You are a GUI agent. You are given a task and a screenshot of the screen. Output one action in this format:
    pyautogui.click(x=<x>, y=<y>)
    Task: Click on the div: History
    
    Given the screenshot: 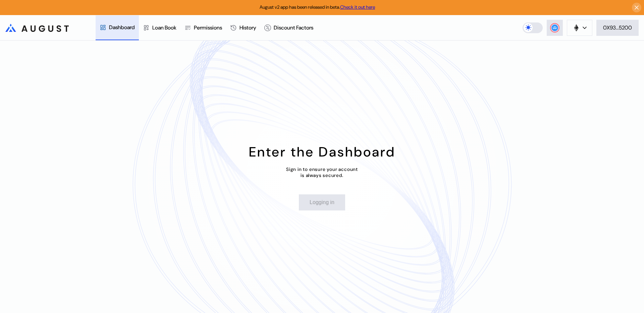 What is the action you would take?
    pyautogui.click(x=248, y=28)
    